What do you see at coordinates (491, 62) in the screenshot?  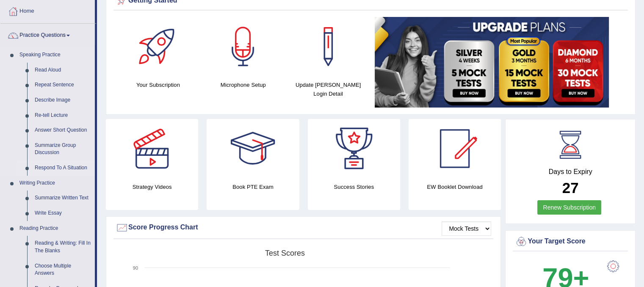 I see `img: small5.jpg` at bounding box center [491, 62].